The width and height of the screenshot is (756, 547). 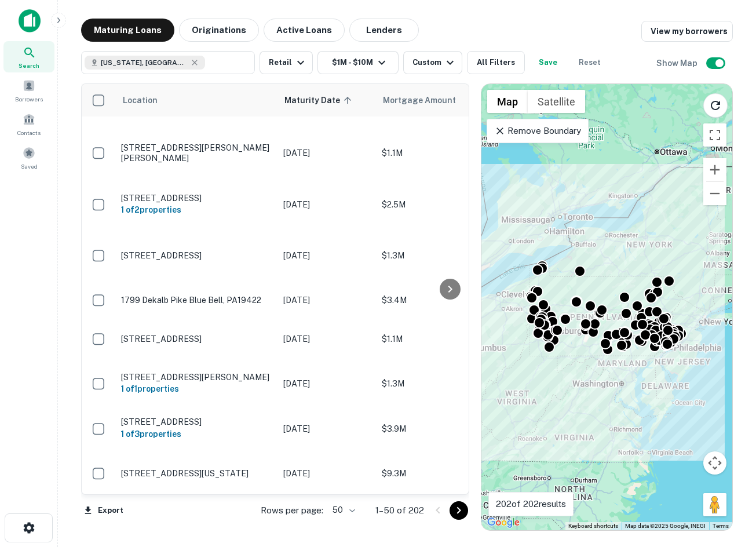 I want to click on div: Borrowers, so click(x=29, y=90).